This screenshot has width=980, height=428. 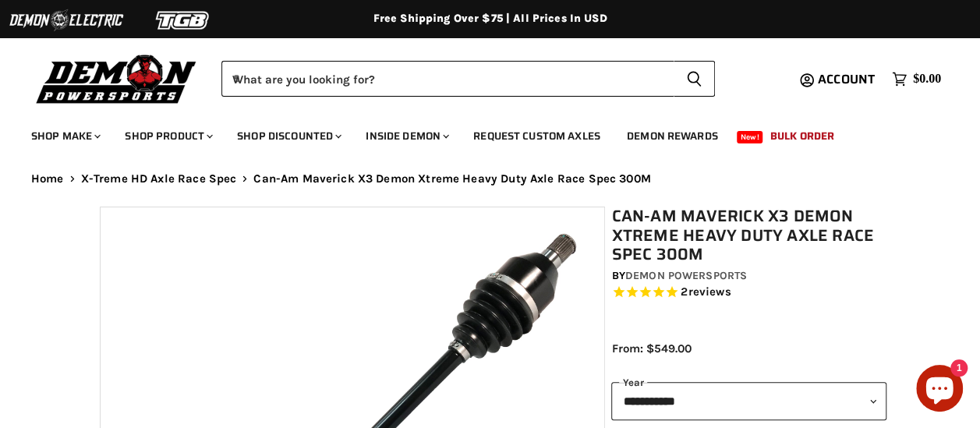 What do you see at coordinates (287, 136) in the screenshot?
I see `a: Shop Discounted` at bounding box center [287, 136].